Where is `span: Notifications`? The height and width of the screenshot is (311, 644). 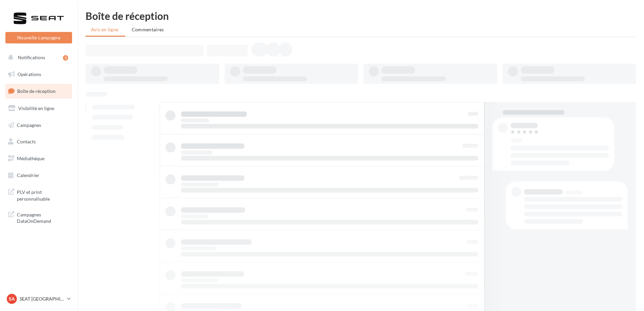 span: Notifications is located at coordinates (32, 57).